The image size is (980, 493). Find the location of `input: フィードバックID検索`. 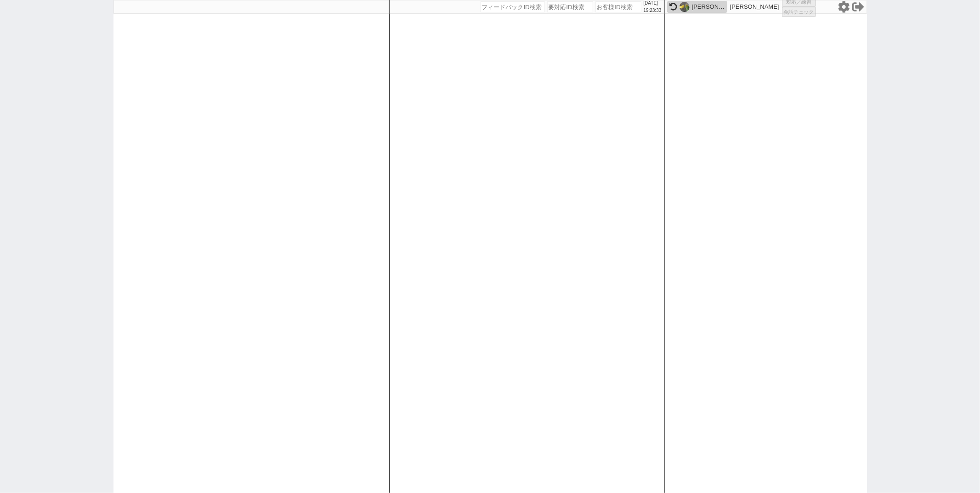

input: フィードバックID検索 is located at coordinates (513, 7).